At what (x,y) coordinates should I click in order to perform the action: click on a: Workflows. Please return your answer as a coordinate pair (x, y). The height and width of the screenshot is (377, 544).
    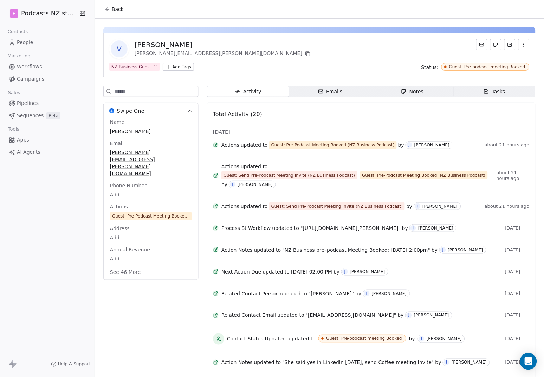
    Looking at the image, I should click on (47, 66).